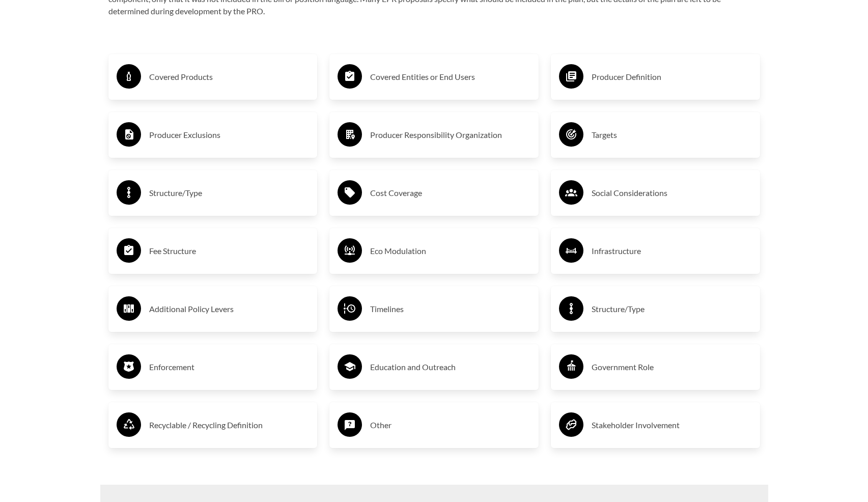 This screenshot has height=502, width=868. Describe the element at coordinates (671, 77) in the screenshot. I see `h3: Producer Definition` at that location.